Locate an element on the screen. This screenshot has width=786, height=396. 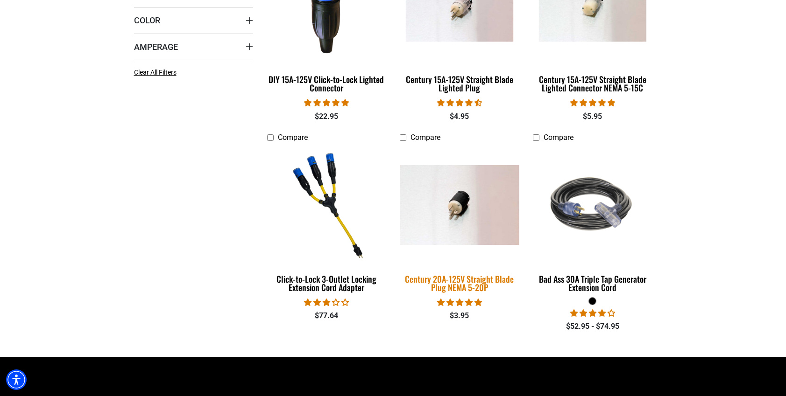
a: Click-to-Lock 3-Outlet Locking Extension Cord Adapter Click-to-Lock 3-Outlet Locking Extension Co... is located at coordinates (326, 222).